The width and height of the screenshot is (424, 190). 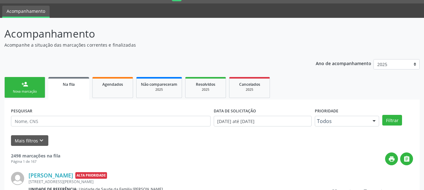 What do you see at coordinates (159, 84) in the screenshot?
I see `span: Não compareceram` at bounding box center [159, 84].